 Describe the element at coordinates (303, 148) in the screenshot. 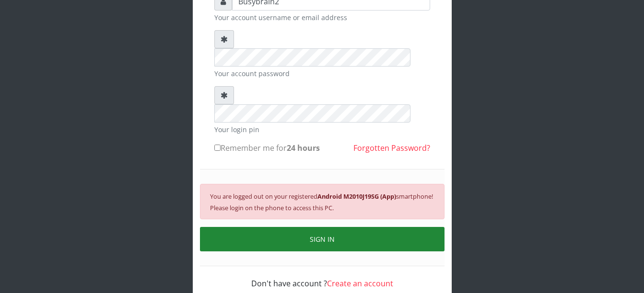

I see `b: 24 hours` at that location.